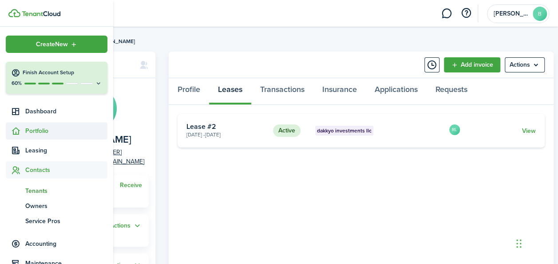 The height and width of the screenshot is (264, 558). What do you see at coordinates (189, 92) in the screenshot?
I see `a: Profile` at bounding box center [189, 92].